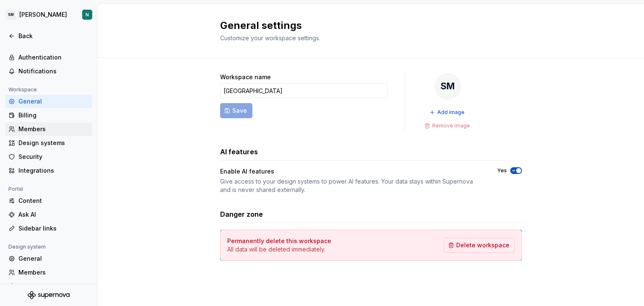  Describe the element at coordinates (502, 171) in the screenshot. I see `label: Yes` at that location.